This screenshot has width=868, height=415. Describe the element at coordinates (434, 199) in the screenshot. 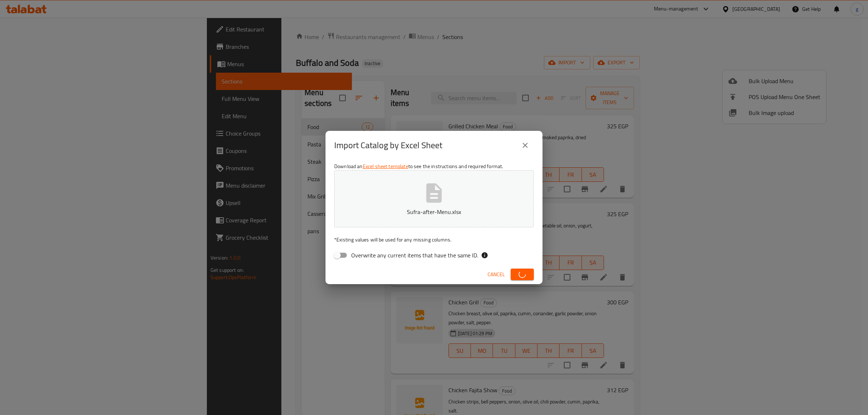

I see `button: Sufra-after-Menu.xlsx` at that location.